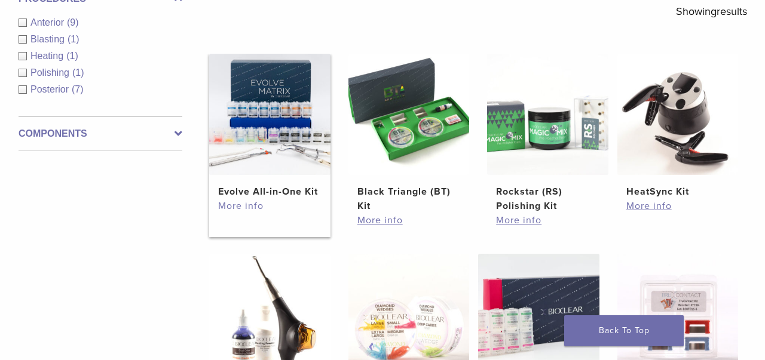 The height and width of the screenshot is (360, 765). I want to click on a: Evolve All-in-One KitEvolve All-in-One Kit, so click(270, 126).